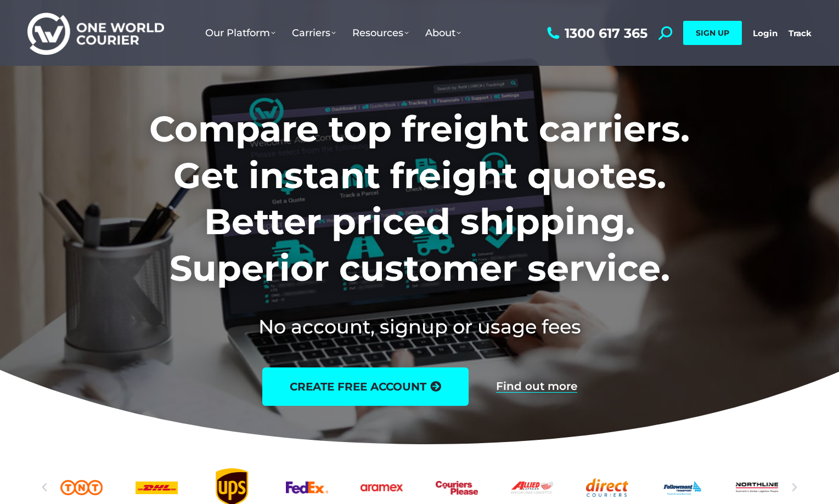  I want to click on a: Find out more, so click(537, 387).